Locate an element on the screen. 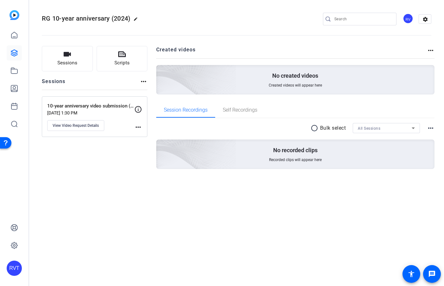 This screenshot has width=444, height=286. mat-icon: settings is located at coordinates (426, 19).